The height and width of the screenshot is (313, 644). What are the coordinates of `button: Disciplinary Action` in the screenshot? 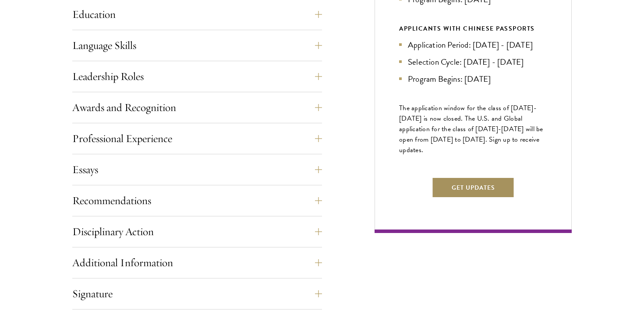 It's located at (197, 232).